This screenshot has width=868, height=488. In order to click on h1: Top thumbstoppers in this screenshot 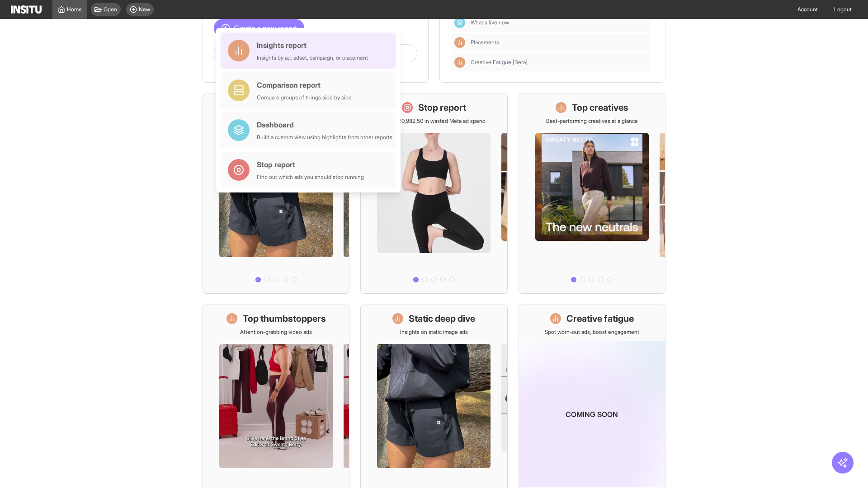, I will do `click(284, 318)`.